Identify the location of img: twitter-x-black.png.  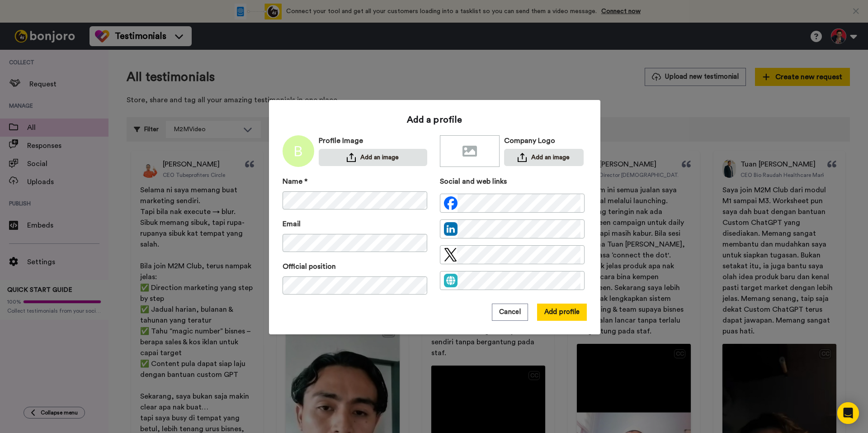
(450, 255).